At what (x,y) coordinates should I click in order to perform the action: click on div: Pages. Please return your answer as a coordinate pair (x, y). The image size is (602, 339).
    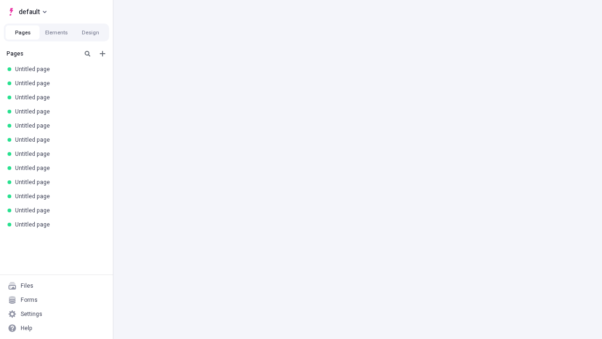
    Looking at the image, I should click on (42, 54).